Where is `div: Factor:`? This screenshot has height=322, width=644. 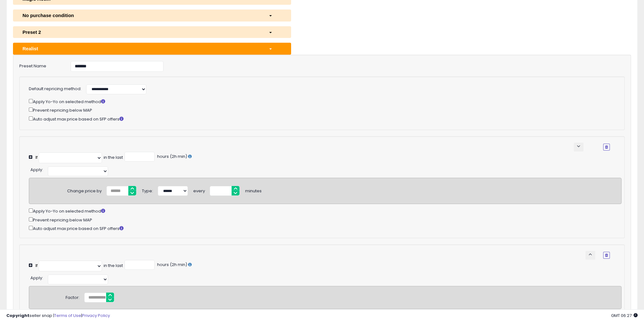 div: Factor: is located at coordinates (73, 297).